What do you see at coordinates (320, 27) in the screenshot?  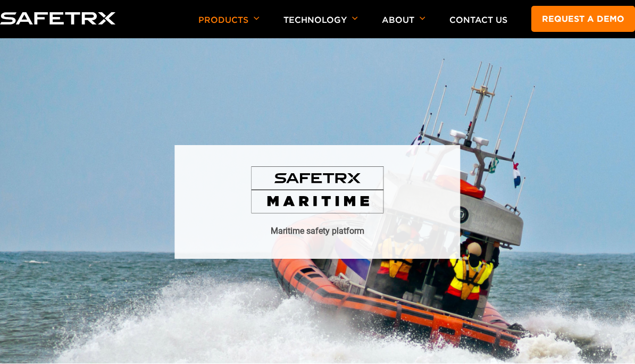 I see `p: Technology` at bounding box center [320, 27].